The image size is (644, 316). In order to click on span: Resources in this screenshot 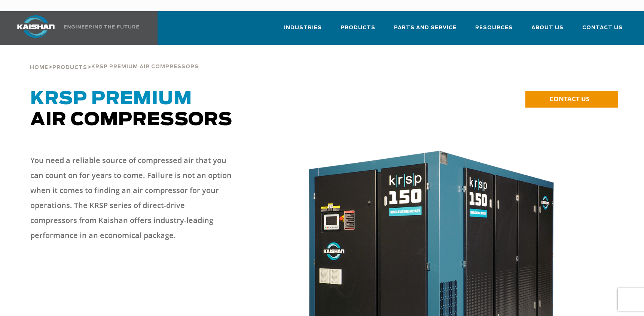, I will do `click(494, 28)`.